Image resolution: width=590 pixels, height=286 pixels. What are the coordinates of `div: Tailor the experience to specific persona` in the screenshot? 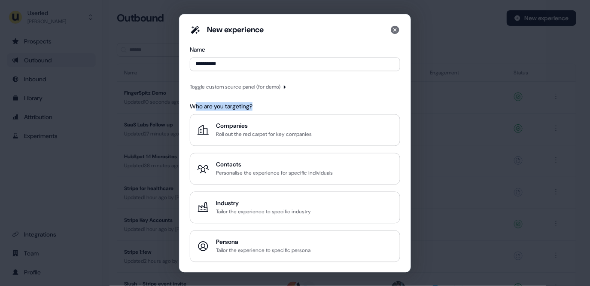 It's located at (263, 250).